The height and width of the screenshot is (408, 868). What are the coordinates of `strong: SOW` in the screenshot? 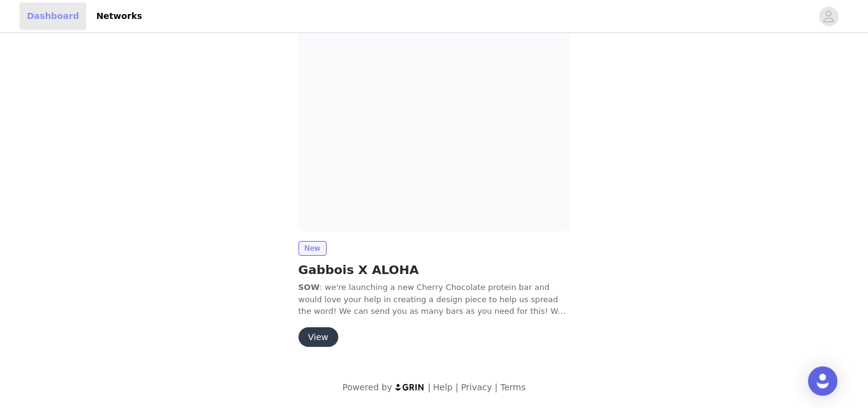 It's located at (309, 287).